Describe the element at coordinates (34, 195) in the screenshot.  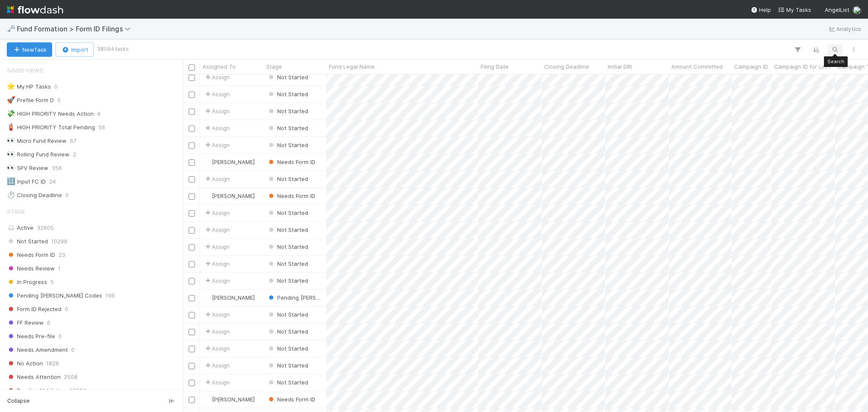
I see `div: Closing Deadline` at that location.